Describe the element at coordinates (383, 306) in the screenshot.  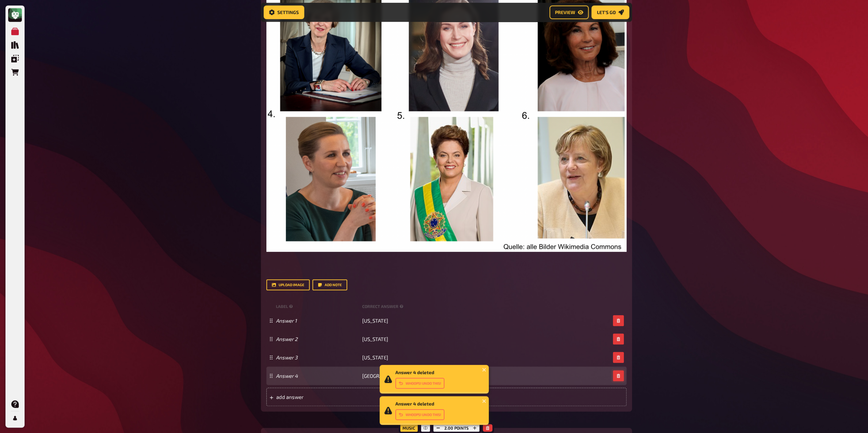
I see `small: correct answer` at that location.